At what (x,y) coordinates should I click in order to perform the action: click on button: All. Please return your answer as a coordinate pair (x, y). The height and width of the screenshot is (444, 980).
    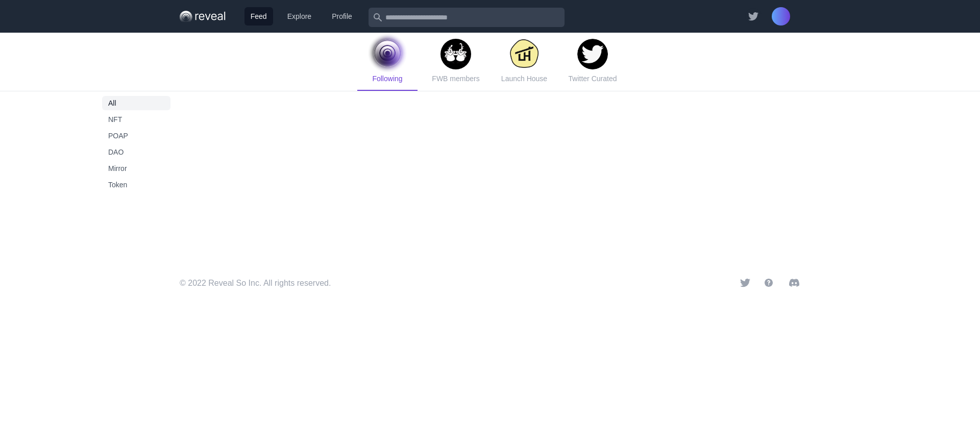
    Looking at the image, I should click on (136, 103).